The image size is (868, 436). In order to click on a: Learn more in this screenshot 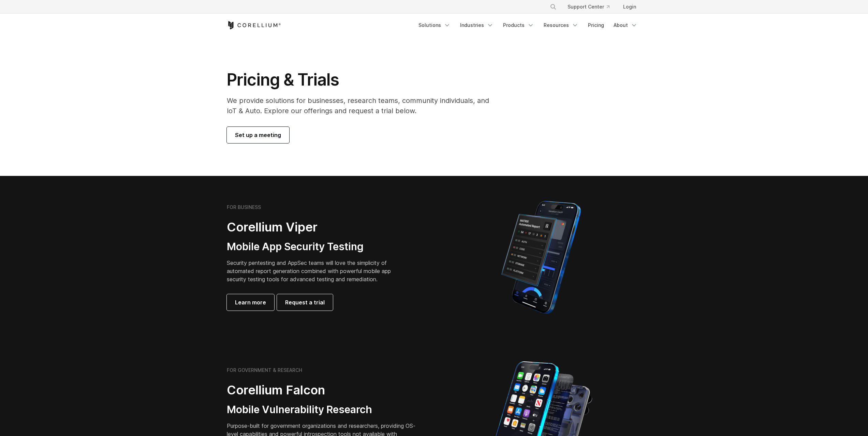, I will do `click(250, 302)`.